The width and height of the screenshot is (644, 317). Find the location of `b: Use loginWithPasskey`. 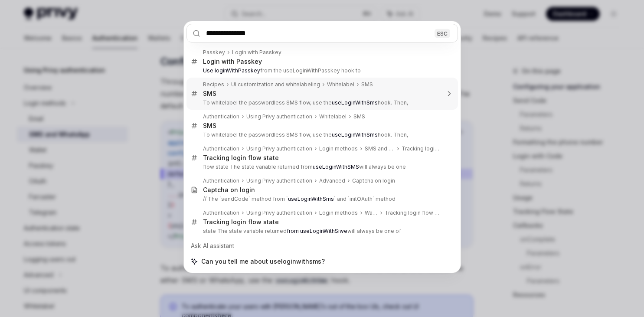

b: Use loginWithPasskey is located at coordinates (232, 70).